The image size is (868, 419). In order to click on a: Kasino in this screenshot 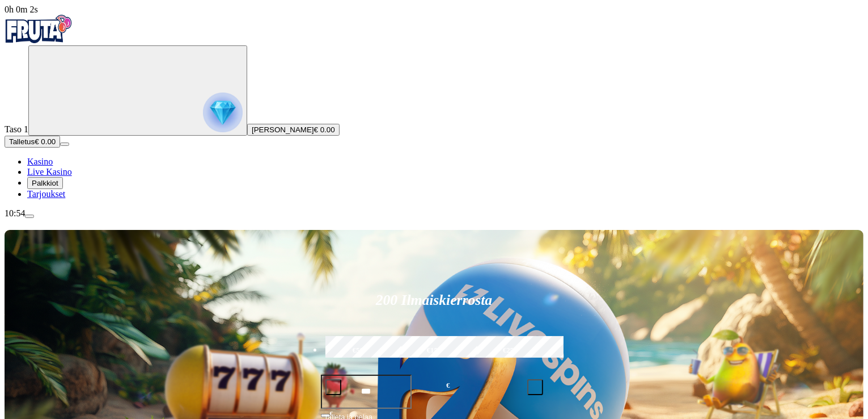, I will do `click(39, 162)`.